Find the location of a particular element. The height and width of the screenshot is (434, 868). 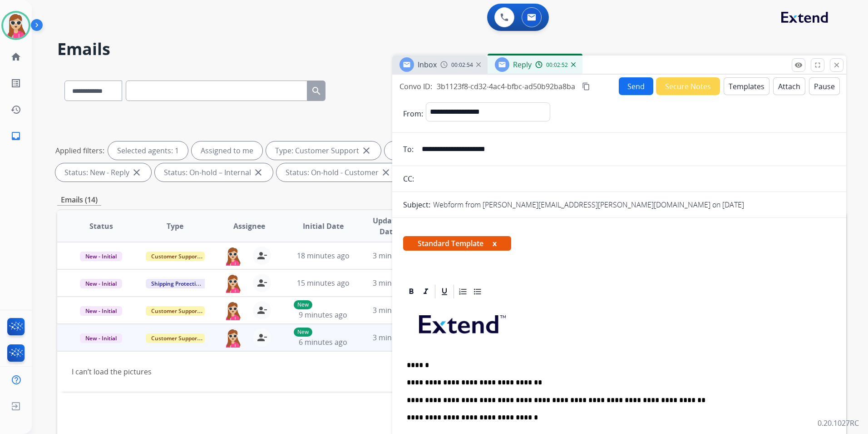

span: Status is located at coordinates (101, 226).